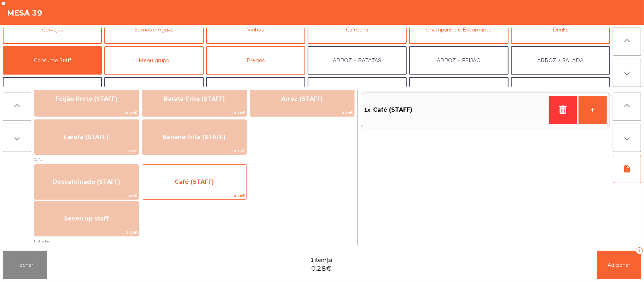 The width and height of the screenshot is (644, 282). What do you see at coordinates (86, 218) in the screenshot?
I see `span: Seven up staff` at bounding box center [86, 218].